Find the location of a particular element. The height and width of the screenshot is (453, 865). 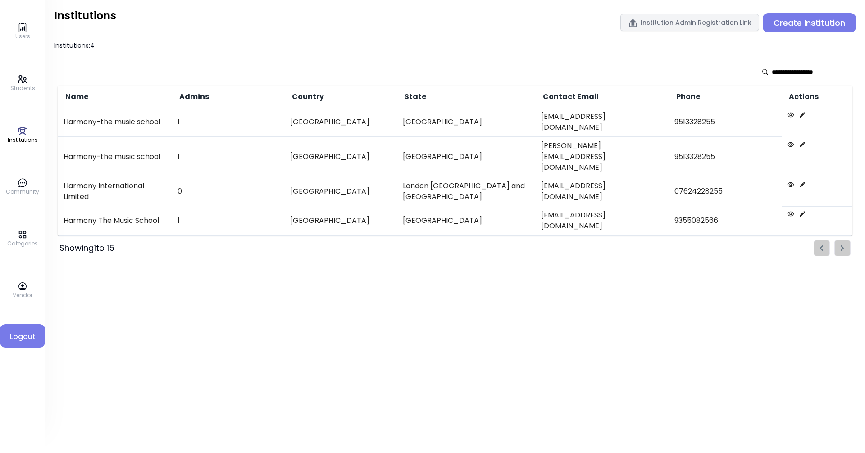

span: Actions is located at coordinates (803, 97).